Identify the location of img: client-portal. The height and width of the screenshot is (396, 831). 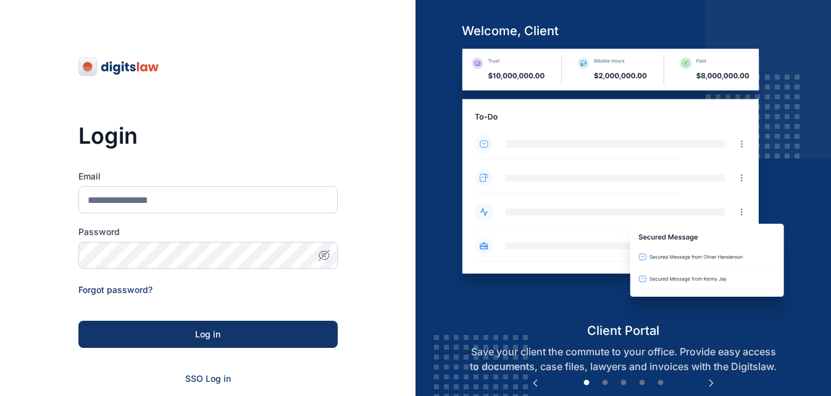
(623, 185).